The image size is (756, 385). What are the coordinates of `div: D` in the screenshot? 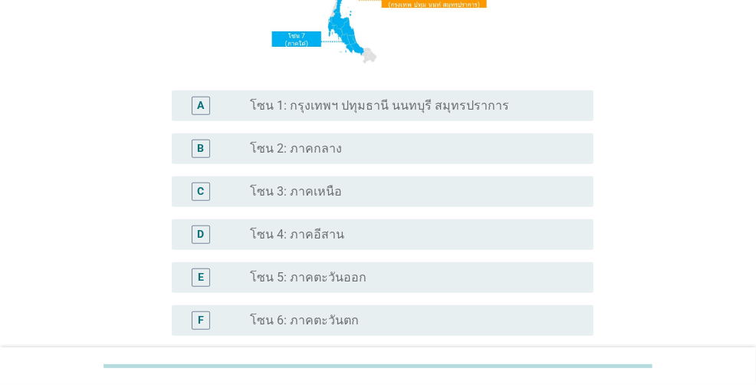 It's located at (200, 235).